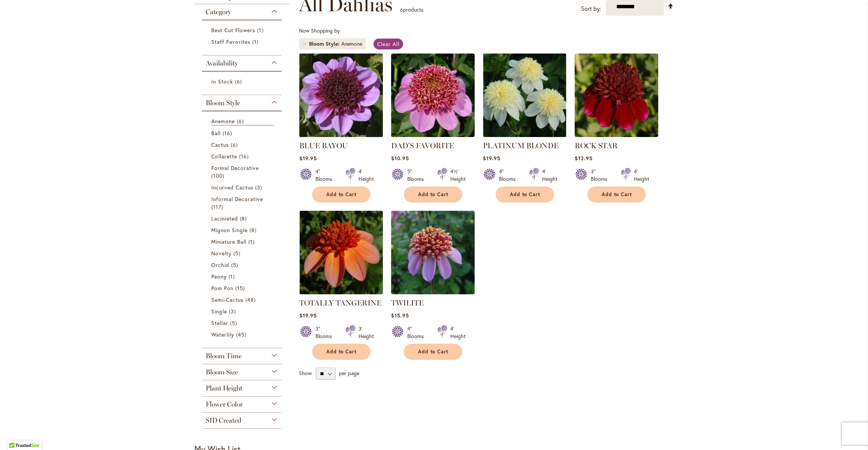  What do you see at coordinates (366, 333) in the screenshot?
I see `div: 3' Height` at bounding box center [366, 333].